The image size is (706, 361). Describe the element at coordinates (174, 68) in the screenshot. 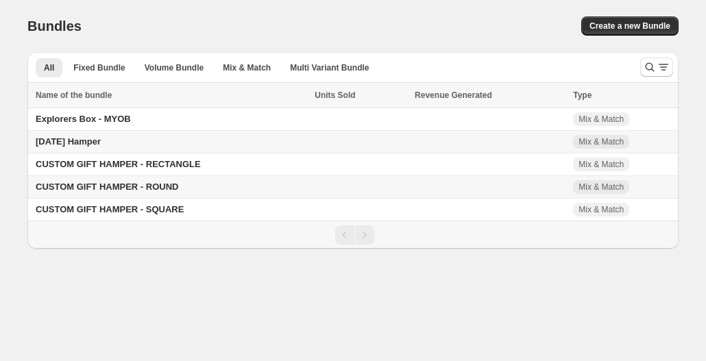

I see `span: Volume Bundle` at that location.